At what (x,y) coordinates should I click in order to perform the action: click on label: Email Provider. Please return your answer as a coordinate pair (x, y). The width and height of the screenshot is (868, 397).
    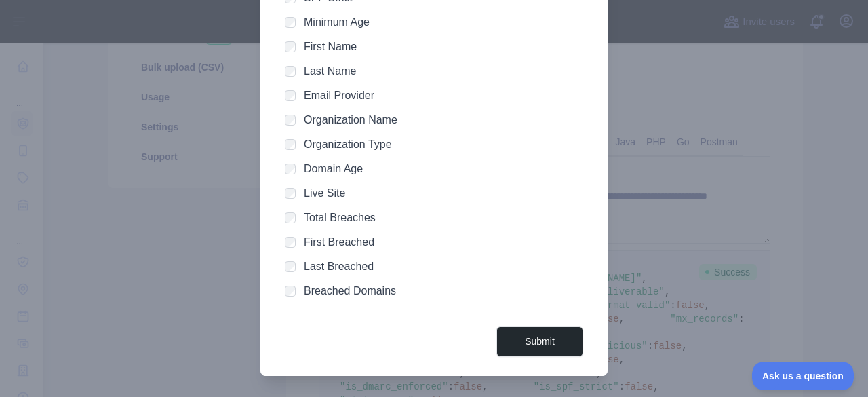
    Looking at the image, I should click on (339, 95).